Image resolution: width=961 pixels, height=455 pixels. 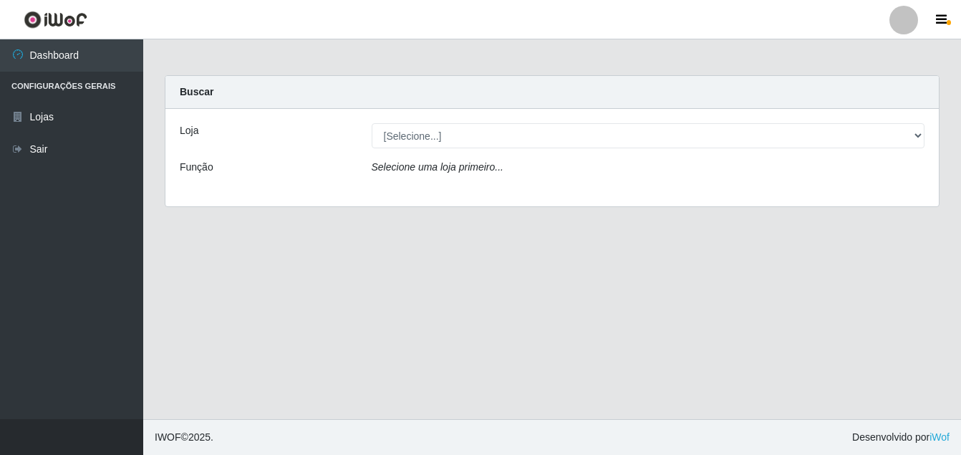 What do you see at coordinates (168, 437) in the screenshot?
I see `span: IWOF` at bounding box center [168, 437].